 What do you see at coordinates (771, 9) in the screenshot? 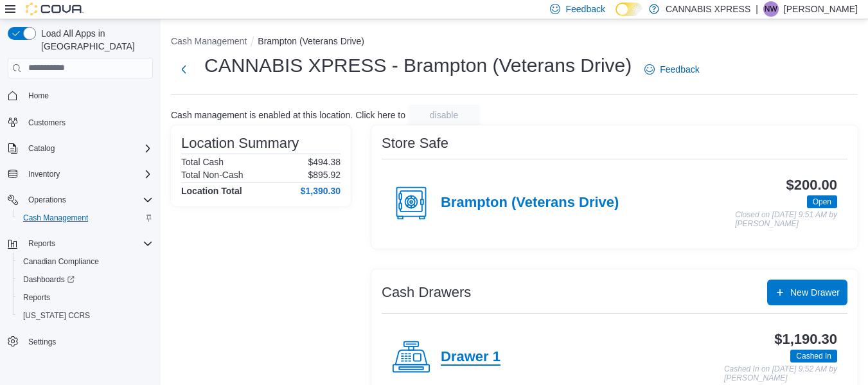
I see `div: Nathan Wilson` at bounding box center [771, 9].